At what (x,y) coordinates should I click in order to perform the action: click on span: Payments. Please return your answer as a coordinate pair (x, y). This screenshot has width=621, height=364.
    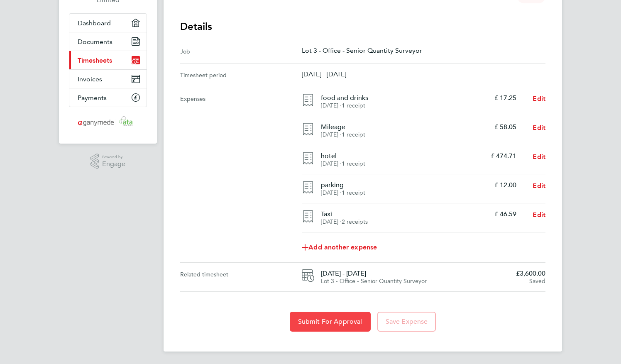
    Looking at the image, I should click on (92, 98).